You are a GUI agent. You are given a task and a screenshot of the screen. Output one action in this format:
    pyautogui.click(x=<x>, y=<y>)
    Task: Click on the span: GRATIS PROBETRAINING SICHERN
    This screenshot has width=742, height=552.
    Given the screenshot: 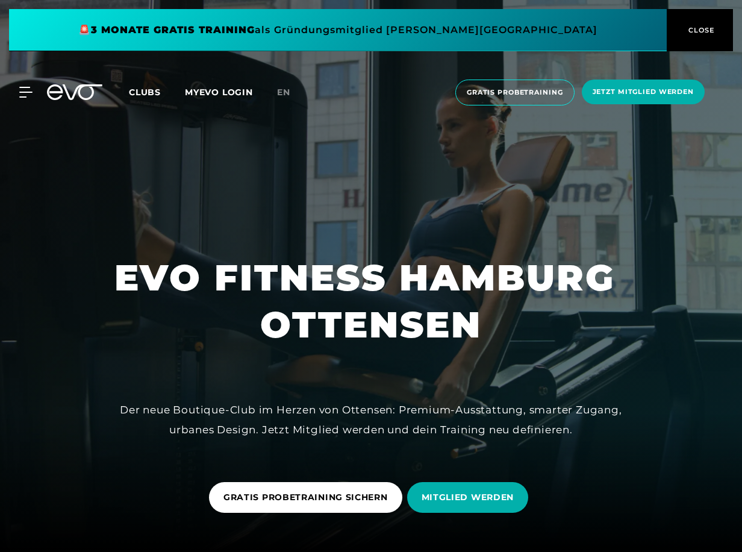 What is the action you would take?
    pyautogui.click(x=305, y=497)
    